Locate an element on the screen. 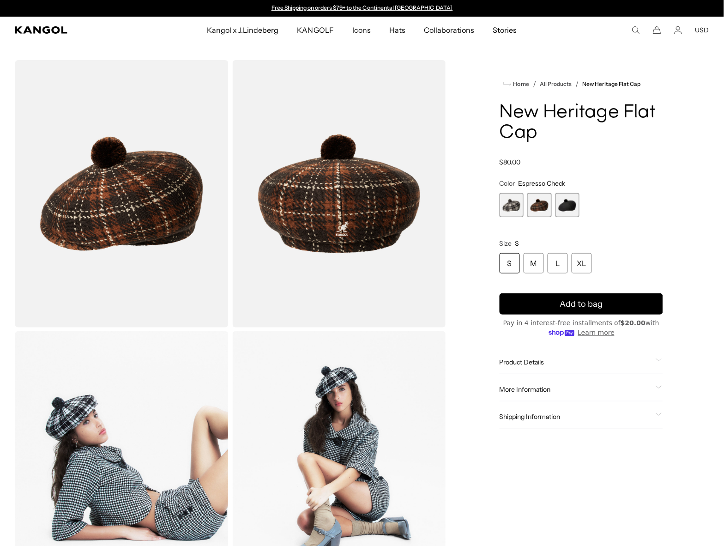 The width and height of the screenshot is (724, 546). a: Account is located at coordinates (678, 30).